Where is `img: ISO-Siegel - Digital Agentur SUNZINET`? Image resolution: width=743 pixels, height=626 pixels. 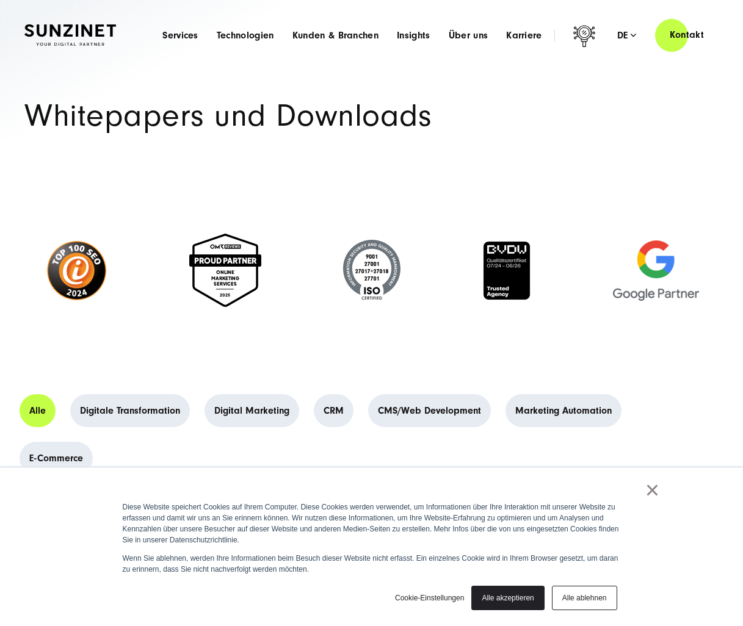
img: ISO-Siegel - Digital Agentur SUNZINET is located at coordinates (372, 270).